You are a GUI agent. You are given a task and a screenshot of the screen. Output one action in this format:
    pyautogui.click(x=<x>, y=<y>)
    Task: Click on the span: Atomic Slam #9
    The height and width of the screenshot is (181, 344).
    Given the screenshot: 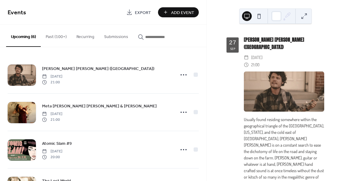 What is the action you would take?
    pyautogui.click(x=57, y=144)
    